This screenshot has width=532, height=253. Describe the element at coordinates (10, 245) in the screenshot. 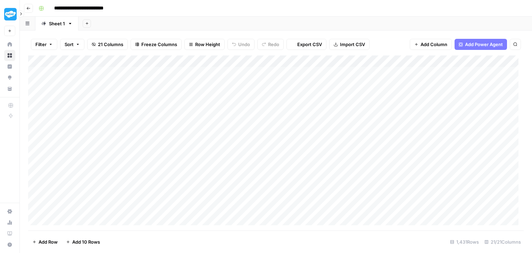

I see `button: Help + Support` at that location.